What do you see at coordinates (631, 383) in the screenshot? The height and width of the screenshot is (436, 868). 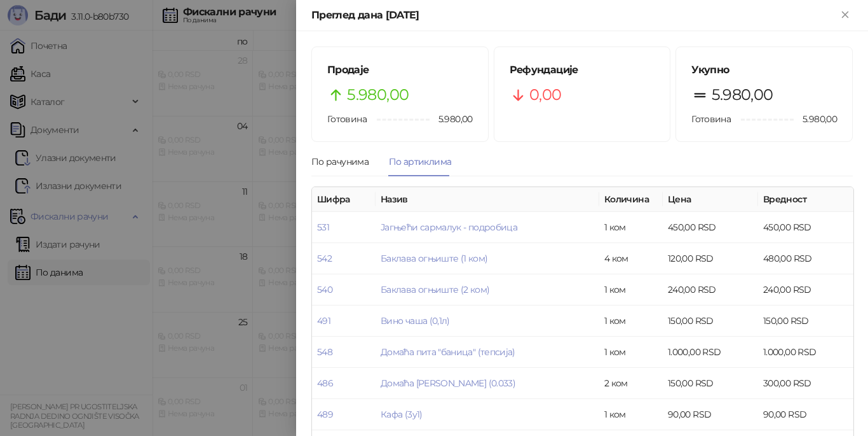 I see `td: 2 ком` at bounding box center [631, 383].